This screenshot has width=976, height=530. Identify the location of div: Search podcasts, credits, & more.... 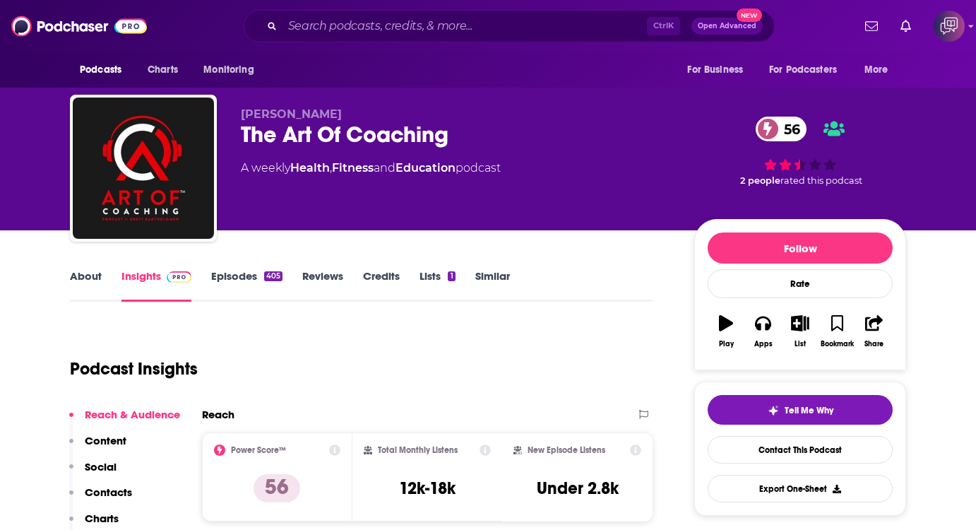
(509, 26).